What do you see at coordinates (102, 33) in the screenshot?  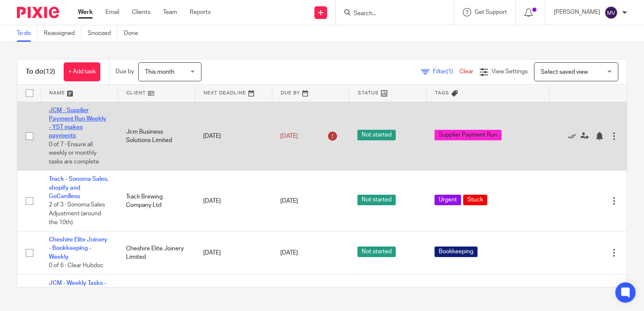 I see `a: Snoozed` at bounding box center [102, 33].